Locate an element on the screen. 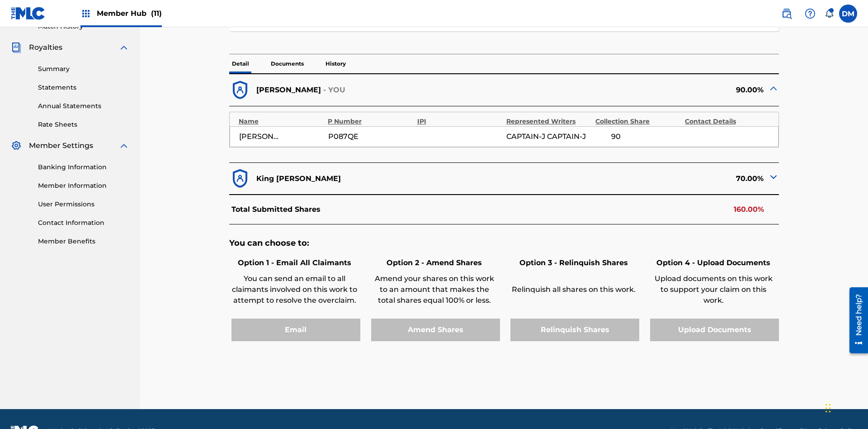 The image size is (868, 429). a: Member Benefits is located at coordinates (84, 241).